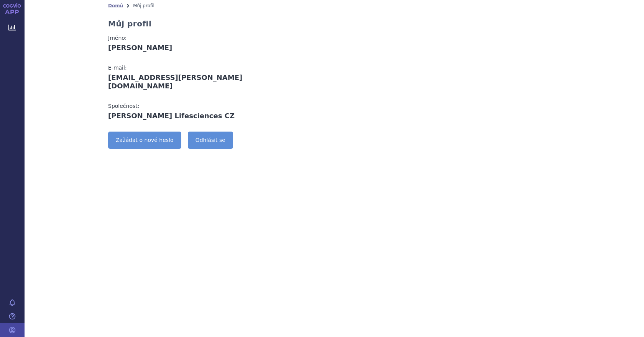 The image size is (644, 337). I want to click on h2: Můj profil, so click(129, 24).